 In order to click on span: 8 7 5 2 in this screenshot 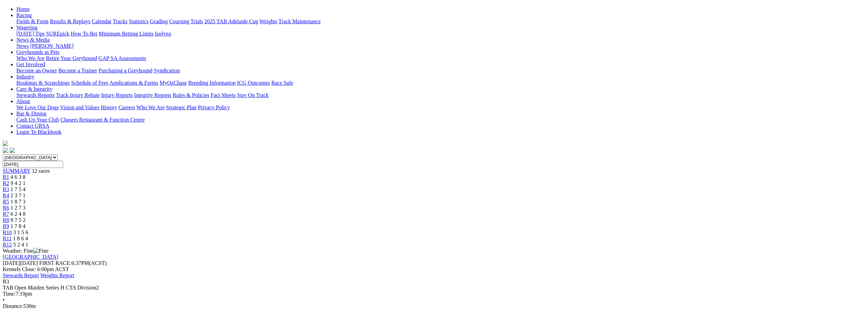, I will do `click(18, 220)`.